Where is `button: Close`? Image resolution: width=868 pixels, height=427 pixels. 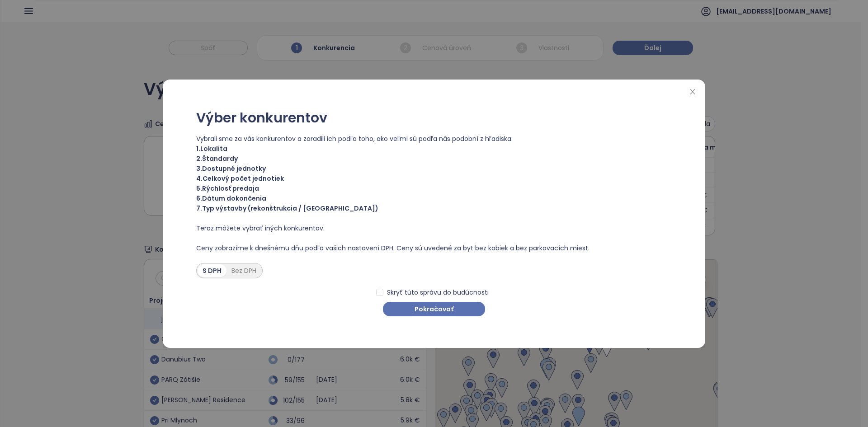
button: Close is located at coordinates (692, 92).